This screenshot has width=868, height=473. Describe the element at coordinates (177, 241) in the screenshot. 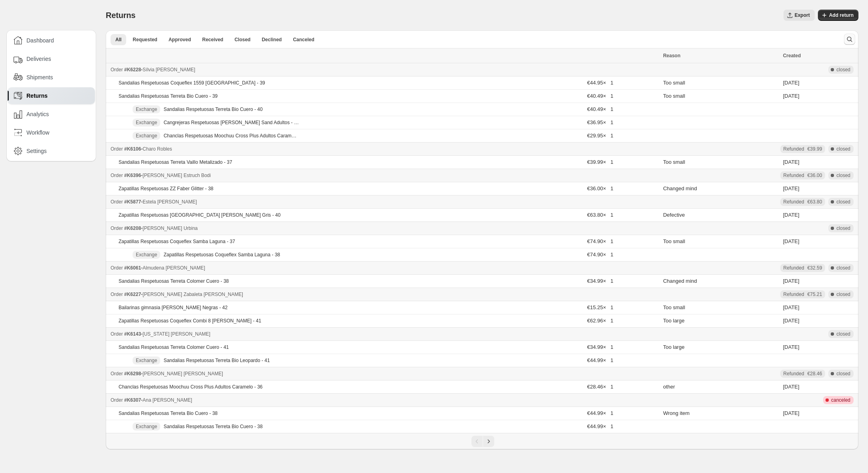

I see `p: Zapatillas Respetuosas Coqueflex Samba Laguna - 37` at that location.